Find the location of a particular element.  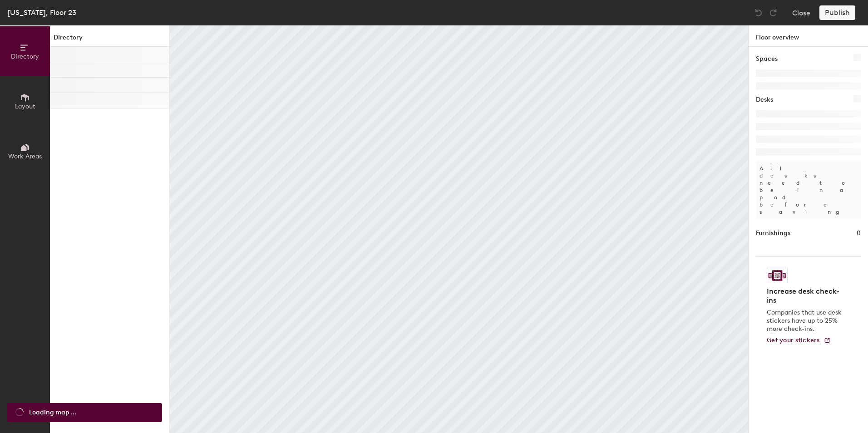

h1: Desks is located at coordinates (764, 100).